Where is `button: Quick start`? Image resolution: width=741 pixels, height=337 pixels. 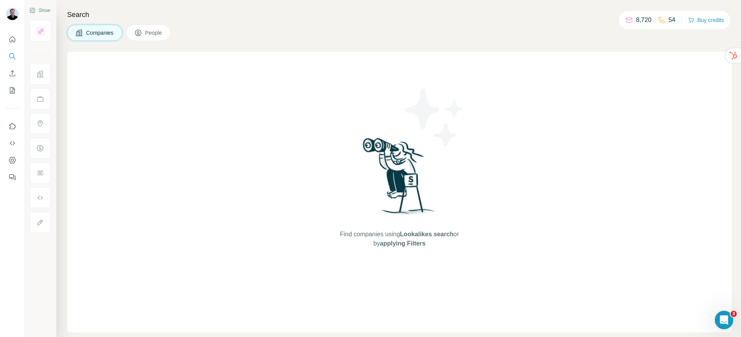 button: Quick start is located at coordinates (12, 39).